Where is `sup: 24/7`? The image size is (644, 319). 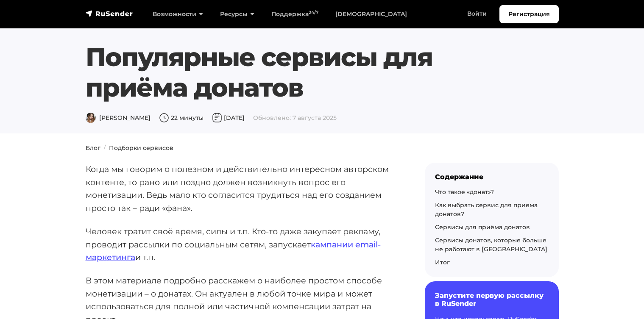
sup: 24/7 is located at coordinates (313, 12).